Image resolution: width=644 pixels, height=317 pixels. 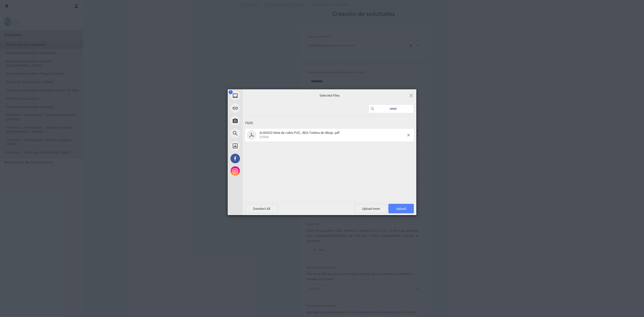 What do you see at coordinates (411, 95) in the screenshot?
I see `span: Click here or hit ESC to close picker` at bounding box center [411, 95].